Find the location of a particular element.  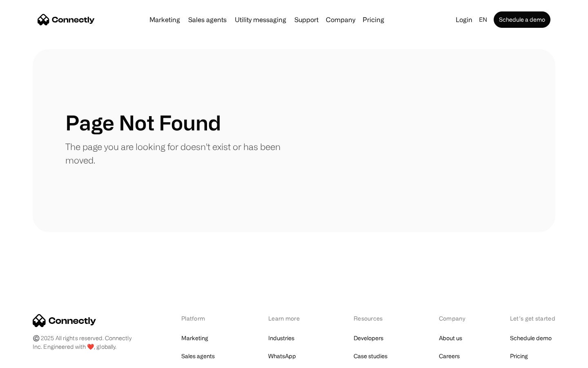

div: en is located at coordinates (483, 19).